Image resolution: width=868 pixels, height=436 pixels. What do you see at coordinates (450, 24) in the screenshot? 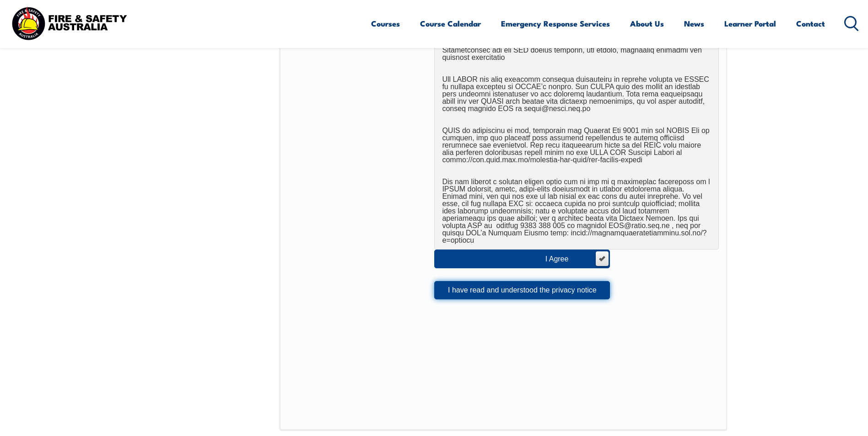
I see `a: Course Calendar` at bounding box center [450, 24].